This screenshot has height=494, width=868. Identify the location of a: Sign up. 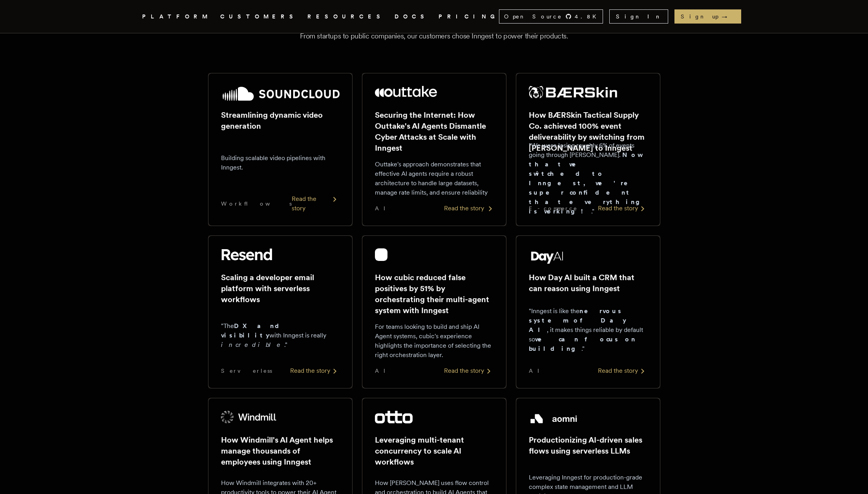
(707, 17).